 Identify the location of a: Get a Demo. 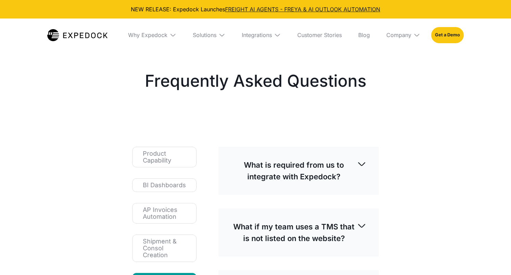
(447, 35).